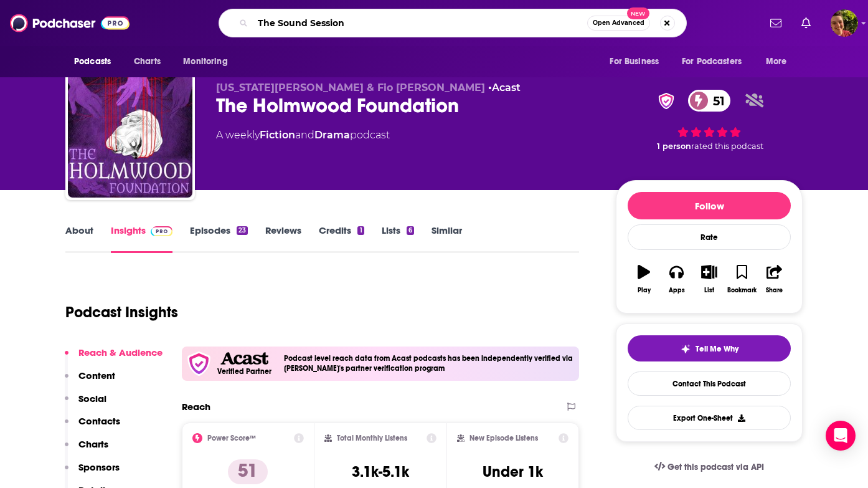 Image resolution: width=868 pixels, height=488 pixels. What do you see at coordinates (644, 290) in the screenshot?
I see `div: Play` at bounding box center [644, 290].